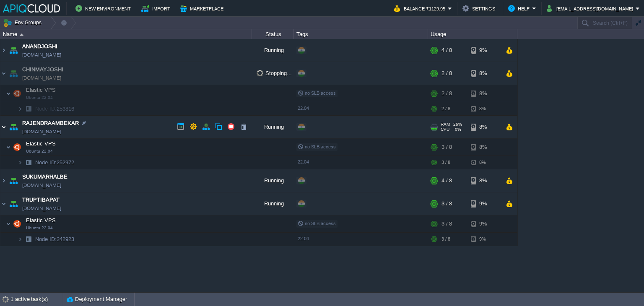 This screenshot has height=306, width=644. I want to click on div: 1 active task(s), so click(36, 299).